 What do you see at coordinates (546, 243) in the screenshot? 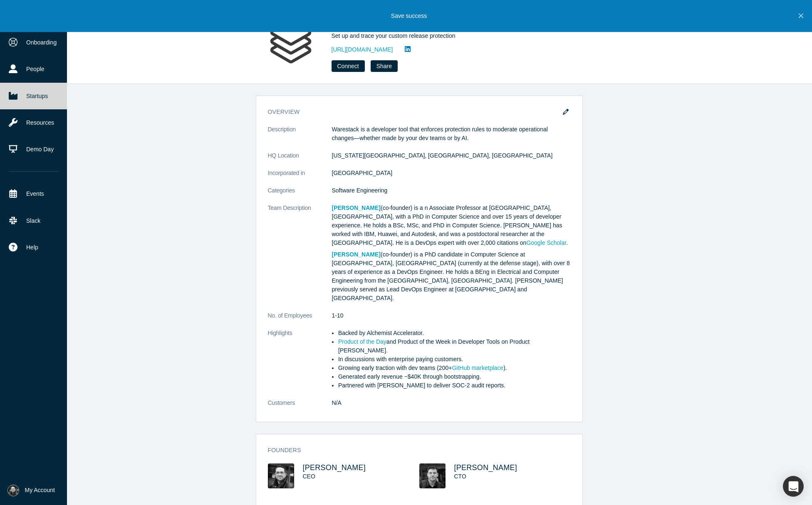
I see `a: Google Scholar` at bounding box center [546, 243].